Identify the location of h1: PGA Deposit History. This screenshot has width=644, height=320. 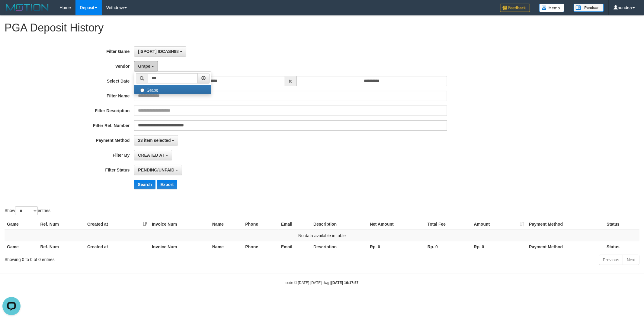
(322, 28).